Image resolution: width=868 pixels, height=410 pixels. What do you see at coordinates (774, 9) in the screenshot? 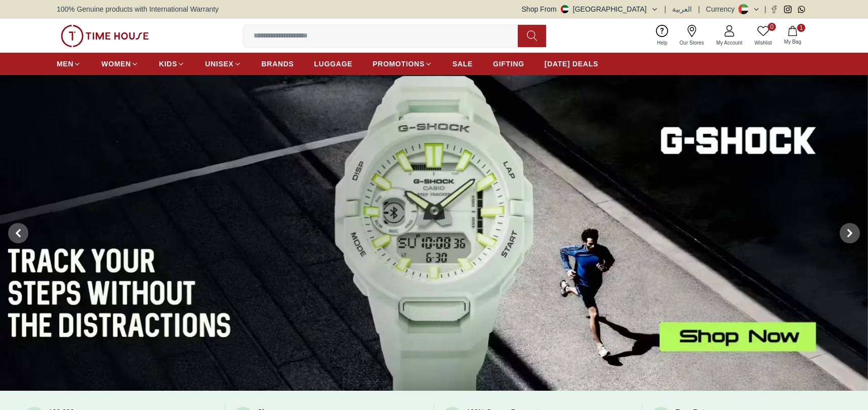
I see `a: Facebook` at bounding box center [774, 9].